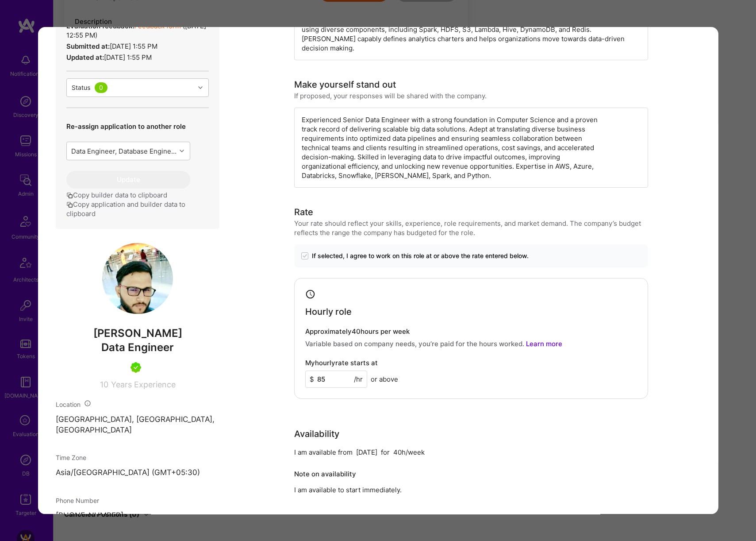 This screenshot has width=756, height=541. Describe the element at coordinates (303, 212) in the screenshot. I see `div: Rate` at that location.